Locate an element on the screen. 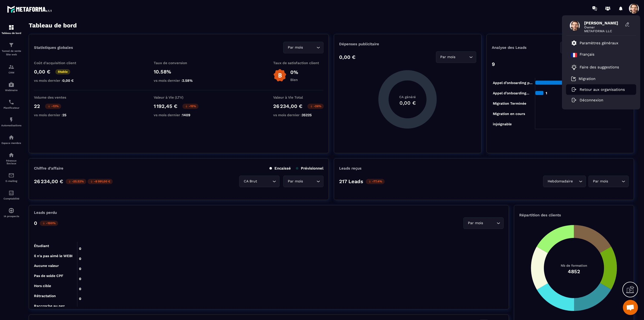 The image size is (644, 320). p: Analyse des Leads is located at coordinates (526, 48).